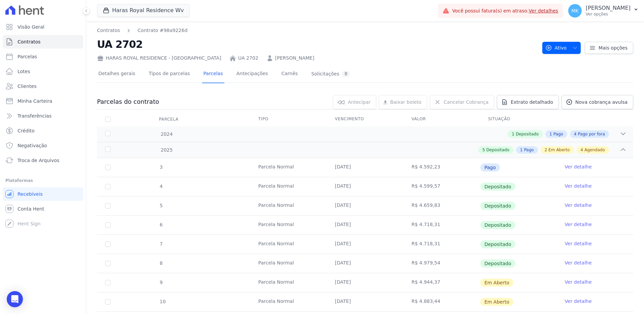 This screenshot has width=644, height=314. What do you see at coordinates (556, 48) in the screenshot?
I see `span: Ativo` at bounding box center [556, 48].